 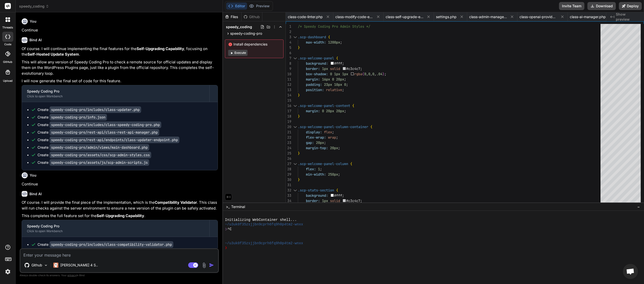 I want to click on div: 5, so click(x=288, y=48).